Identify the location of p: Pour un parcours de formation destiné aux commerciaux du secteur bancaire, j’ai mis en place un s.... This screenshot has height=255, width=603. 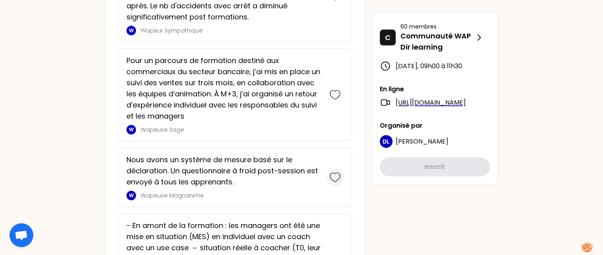
(224, 88).